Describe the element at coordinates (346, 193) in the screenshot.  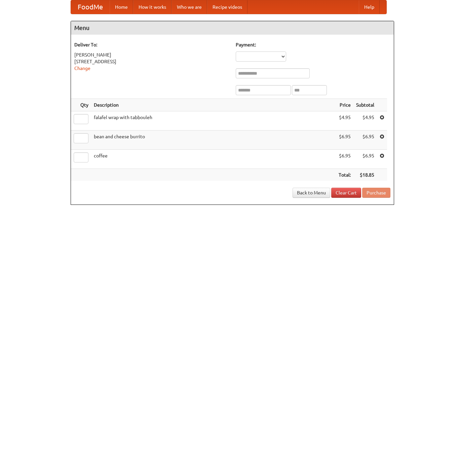
I see `a: Clear Cart` at that location.